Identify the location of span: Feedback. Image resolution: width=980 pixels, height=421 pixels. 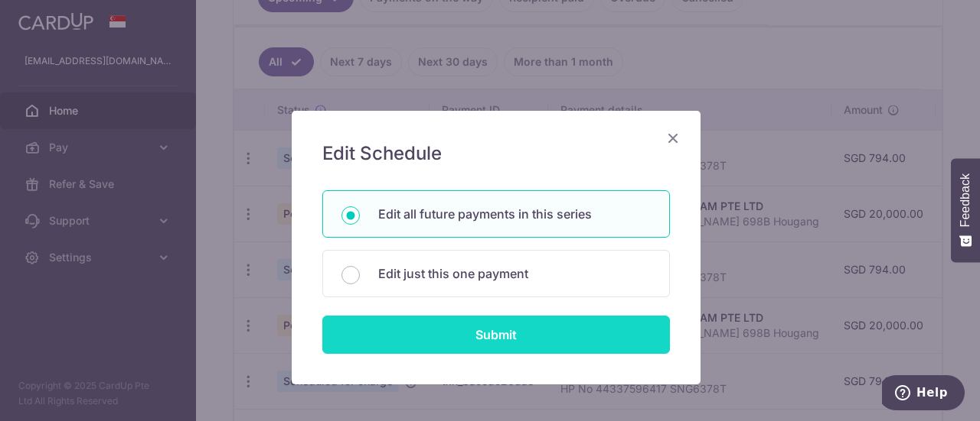
(965, 200).